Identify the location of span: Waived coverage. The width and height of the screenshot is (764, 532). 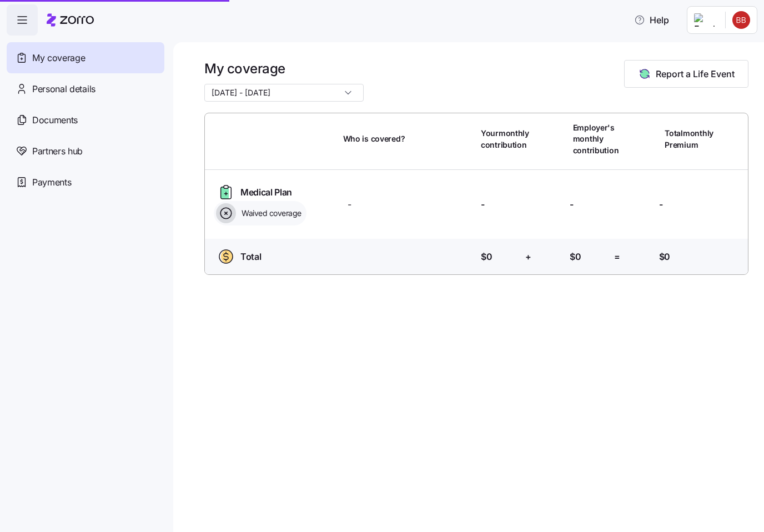
(270, 213).